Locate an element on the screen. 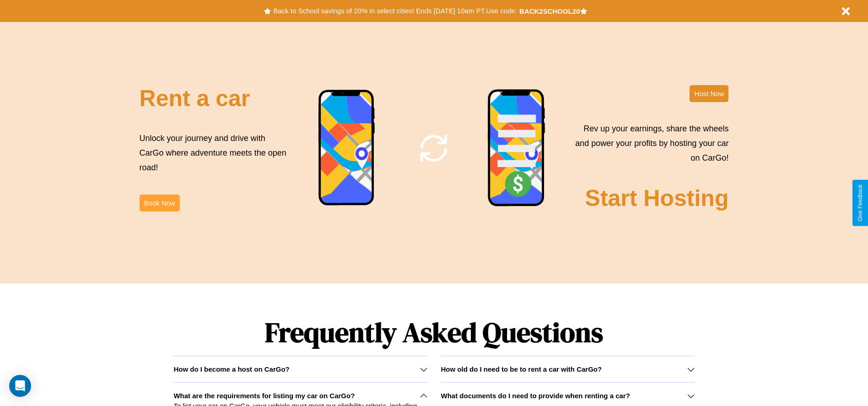 The height and width of the screenshot is (406, 868). h2: Start Hosting is located at coordinates (657, 198).